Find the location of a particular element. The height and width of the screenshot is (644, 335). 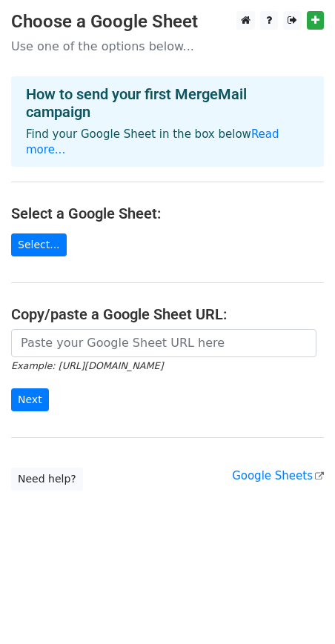

h4: How to send your first MergeMail campaign is located at coordinates (167, 103).